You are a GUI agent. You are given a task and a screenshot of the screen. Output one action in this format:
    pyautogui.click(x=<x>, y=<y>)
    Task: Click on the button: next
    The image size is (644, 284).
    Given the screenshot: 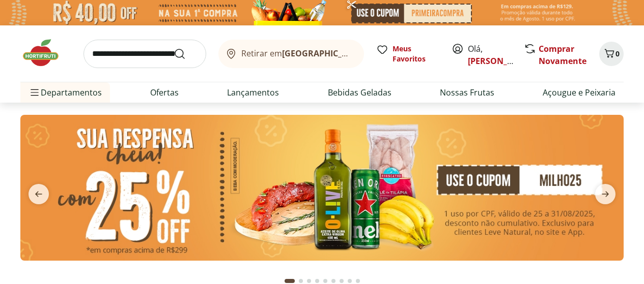 What is the action you would take?
    pyautogui.click(x=605, y=194)
    